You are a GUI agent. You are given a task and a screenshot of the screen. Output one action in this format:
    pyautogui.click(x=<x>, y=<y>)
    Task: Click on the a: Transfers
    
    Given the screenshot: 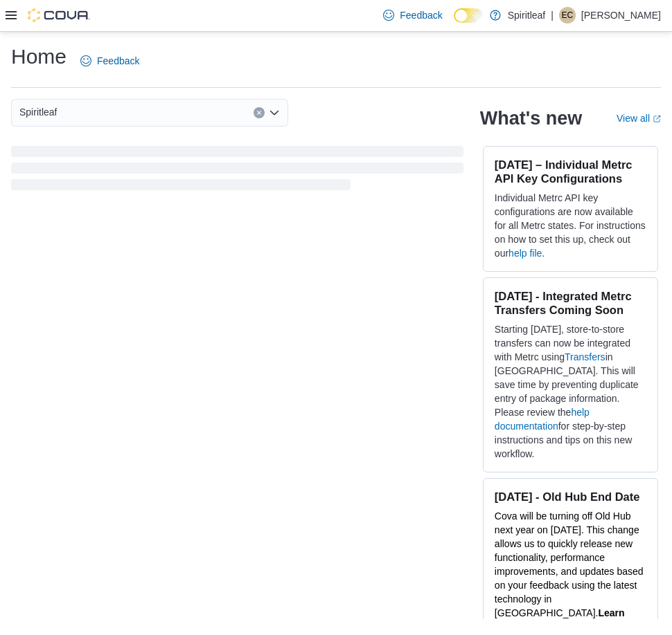 What is the action you would take?
    pyautogui.click(x=585, y=357)
    